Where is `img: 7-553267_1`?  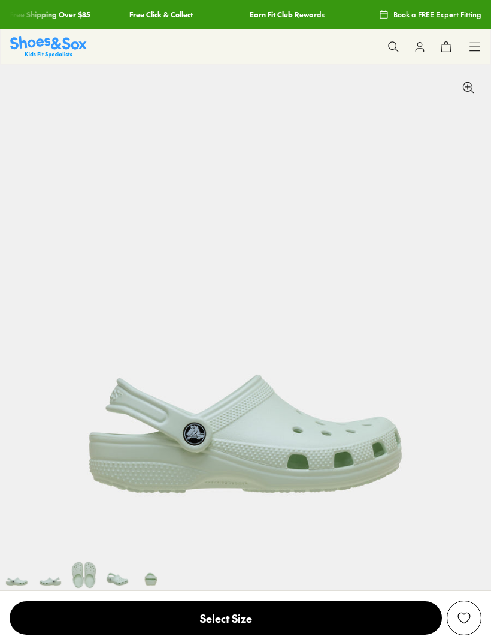 img: 7-553267_1 is located at coordinates (117, 573).